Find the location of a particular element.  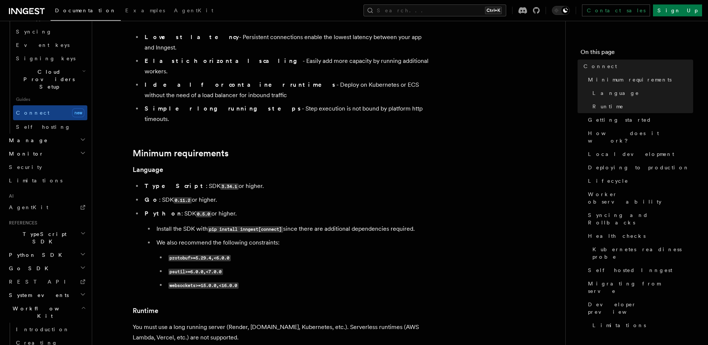

span: Syncing is located at coordinates (34, 32).